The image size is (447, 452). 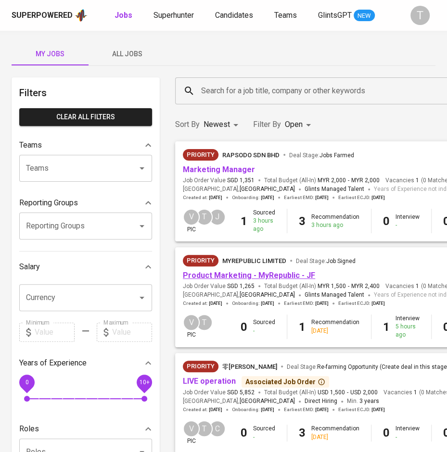 I want to click on span: All Jobs, so click(x=127, y=54).